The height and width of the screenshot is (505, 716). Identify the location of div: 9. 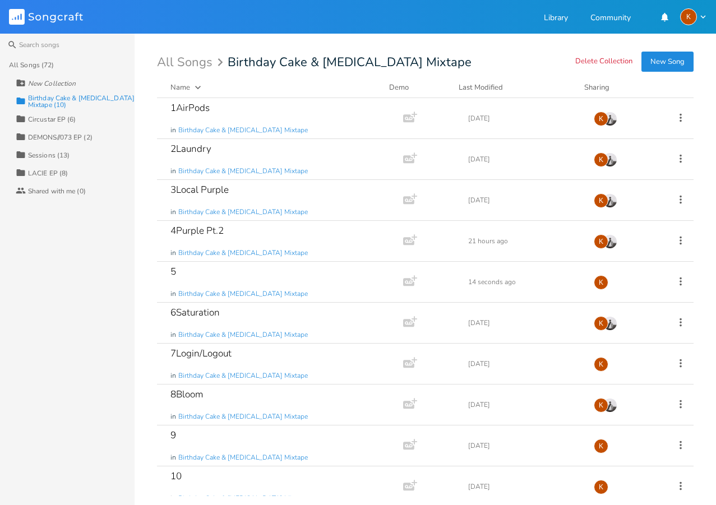
(173, 435).